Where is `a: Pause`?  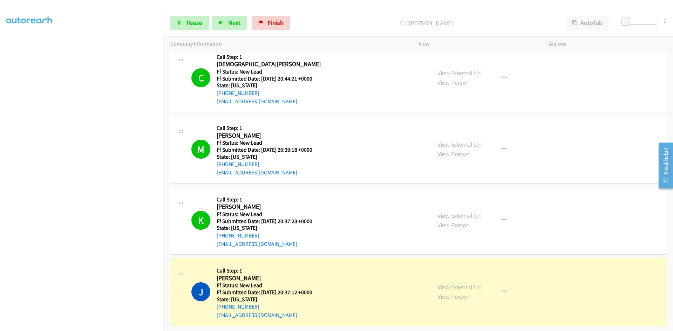
a: Pause is located at coordinates (190, 23).